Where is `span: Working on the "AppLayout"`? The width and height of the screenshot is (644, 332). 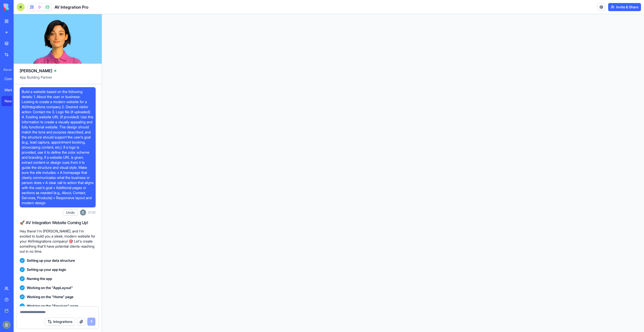 span: Working on the "AppLayout" is located at coordinates (49, 288).